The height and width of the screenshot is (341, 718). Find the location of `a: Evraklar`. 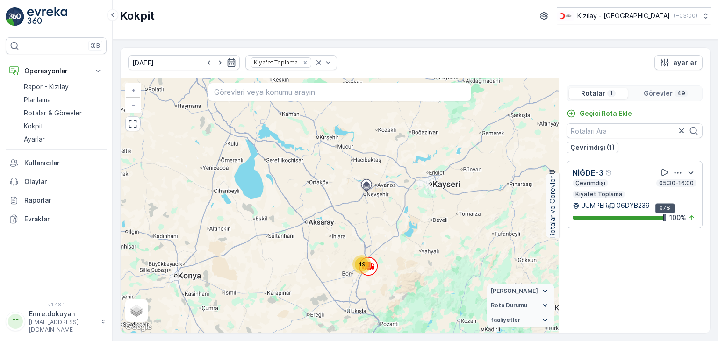

a: Evraklar is located at coordinates (56, 219).